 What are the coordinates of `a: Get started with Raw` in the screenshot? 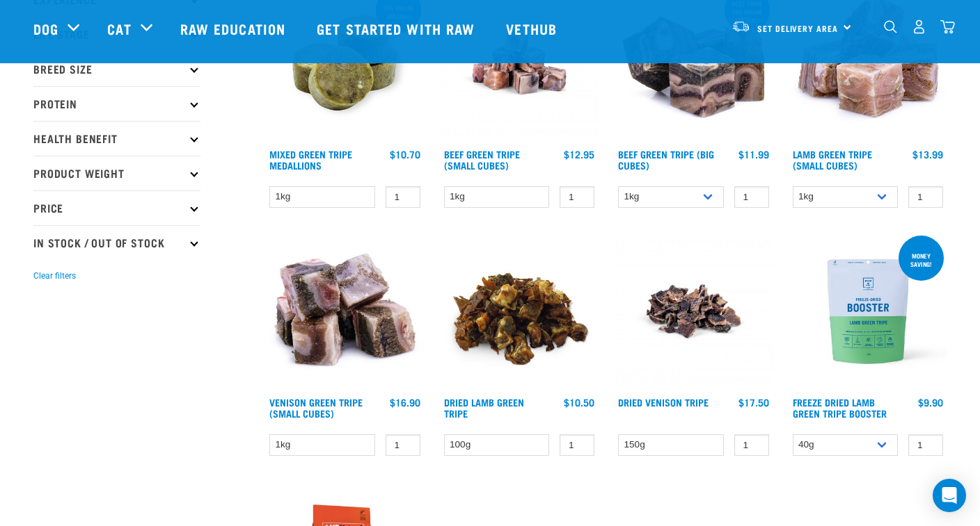 It's located at (397, 28).